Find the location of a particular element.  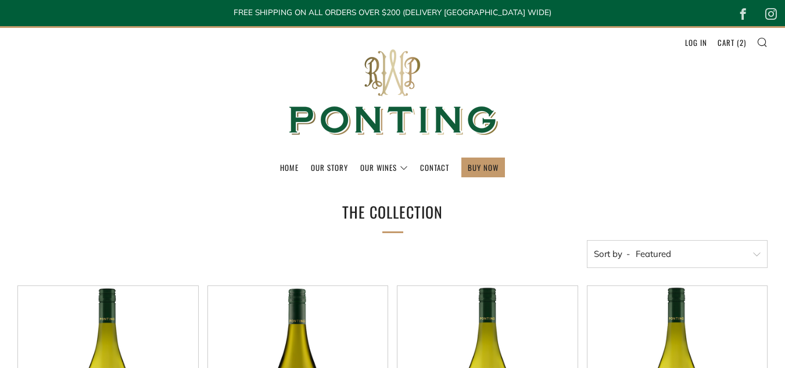

h1: The Collection is located at coordinates (393, 212).